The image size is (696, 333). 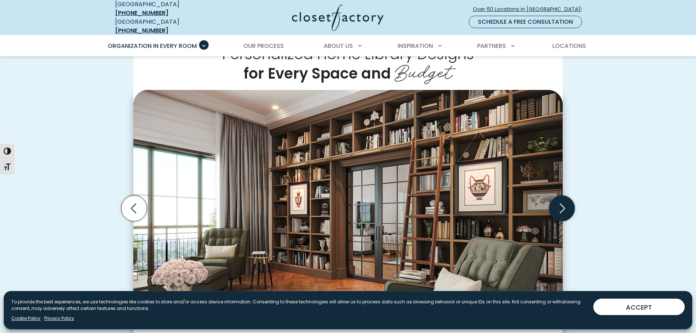 What do you see at coordinates (424, 70) in the screenshot?
I see `span: Budget` at bounding box center [424, 70].